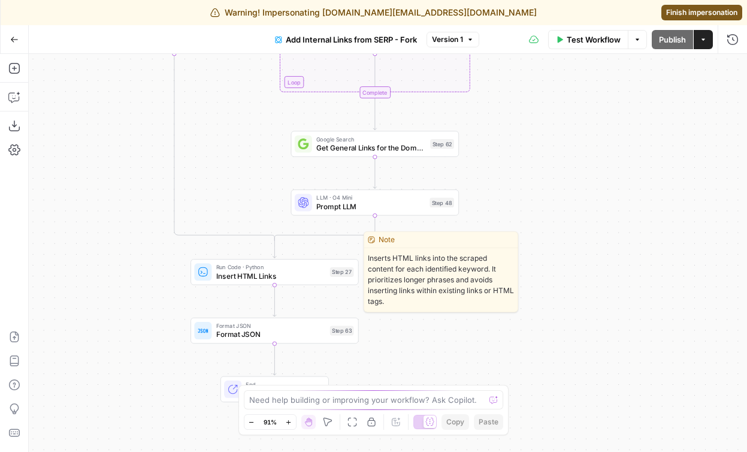  Describe the element at coordinates (271, 267) in the screenshot. I see `span: Run Code · Python` at that location.